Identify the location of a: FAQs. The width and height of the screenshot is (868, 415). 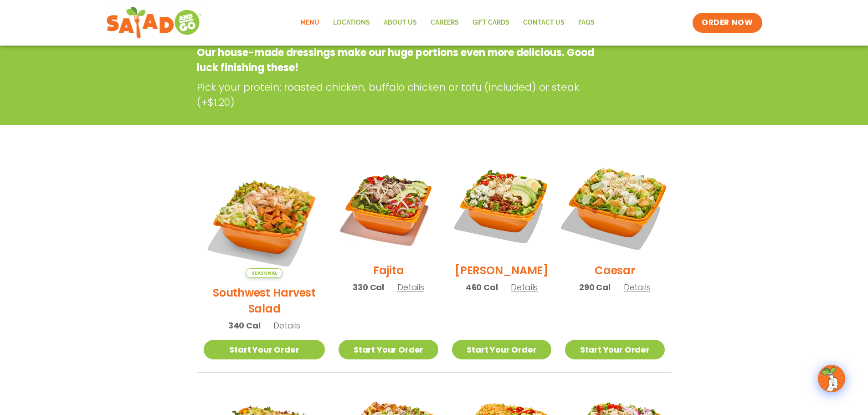
(586, 23).